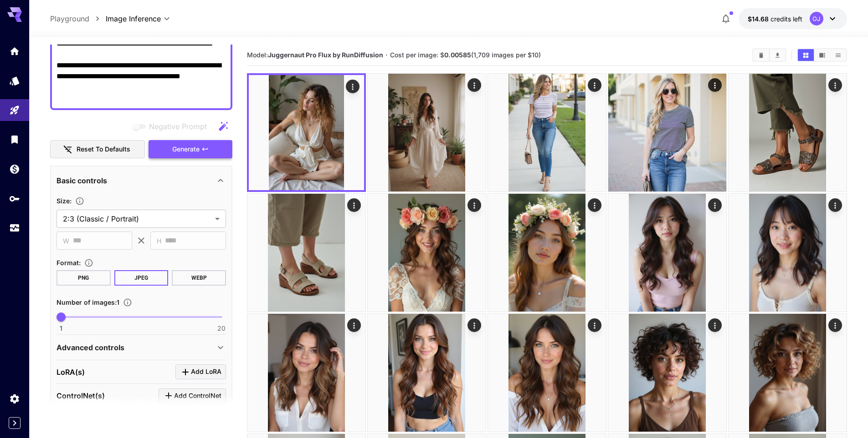 The height and width of the screenshot is (438, 868). I want to click on button: $14.68306OJ, so click(793, 18).